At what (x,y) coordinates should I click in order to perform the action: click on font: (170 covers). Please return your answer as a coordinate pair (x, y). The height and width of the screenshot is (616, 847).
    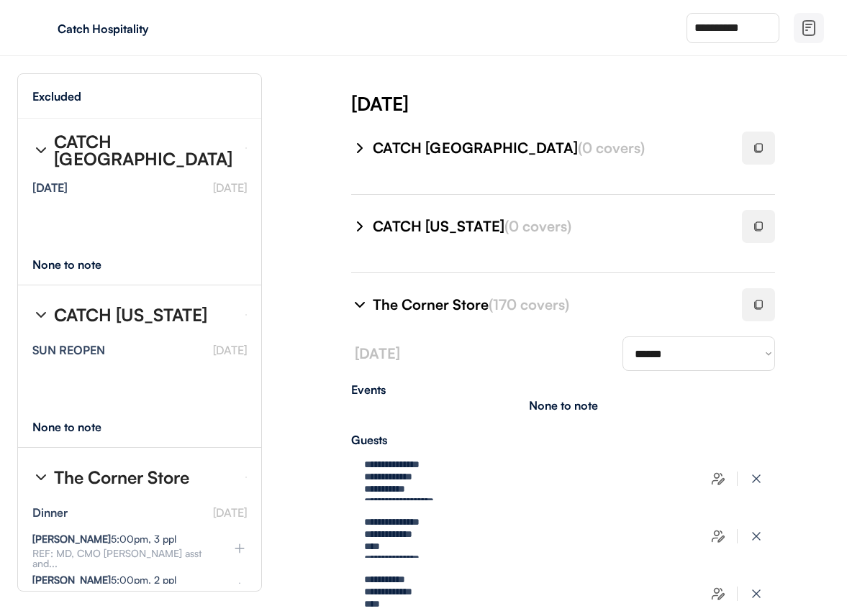
    Looking at the image, I should click on (529, 304).